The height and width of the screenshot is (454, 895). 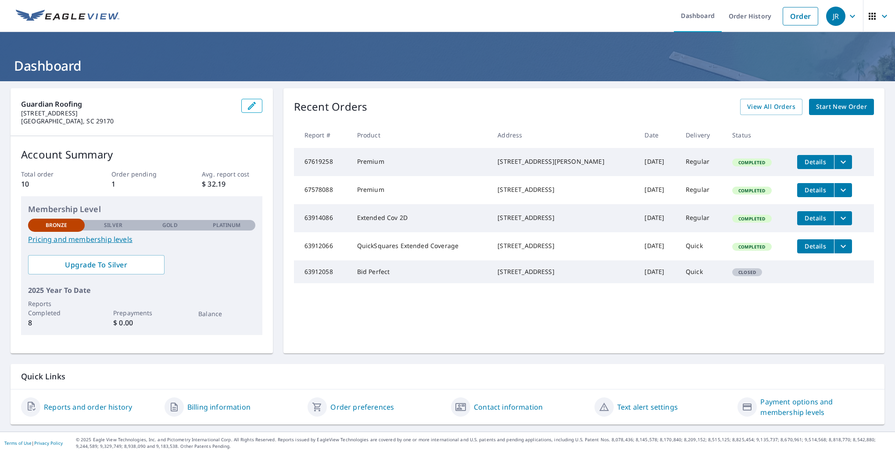 What do you see at coordinates (96, 265) in the screenshot?
I see `span: Upgrade To Silver` at bounding box center [96, 265].